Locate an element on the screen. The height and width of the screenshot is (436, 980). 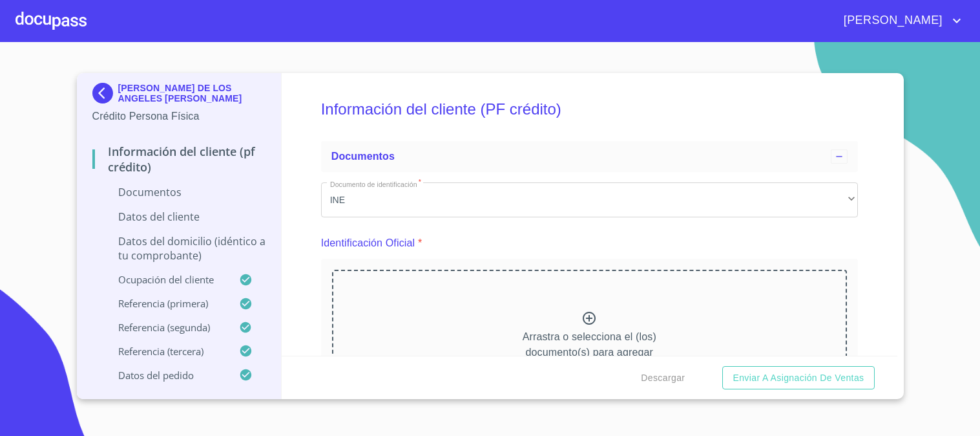
p: Datos del cliente is located at coordinates (179, 216).